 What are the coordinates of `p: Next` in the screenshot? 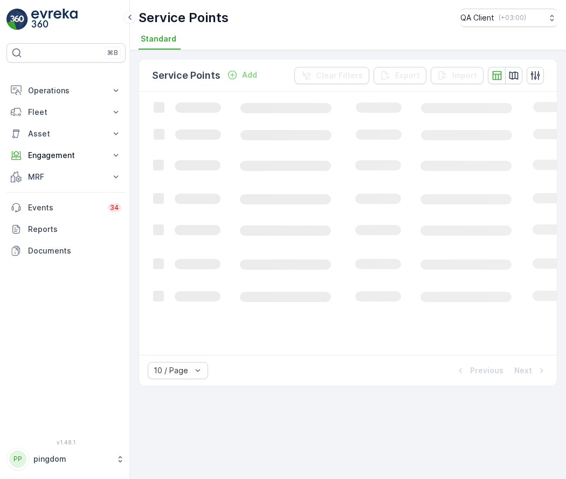 It's located at (523, 371).